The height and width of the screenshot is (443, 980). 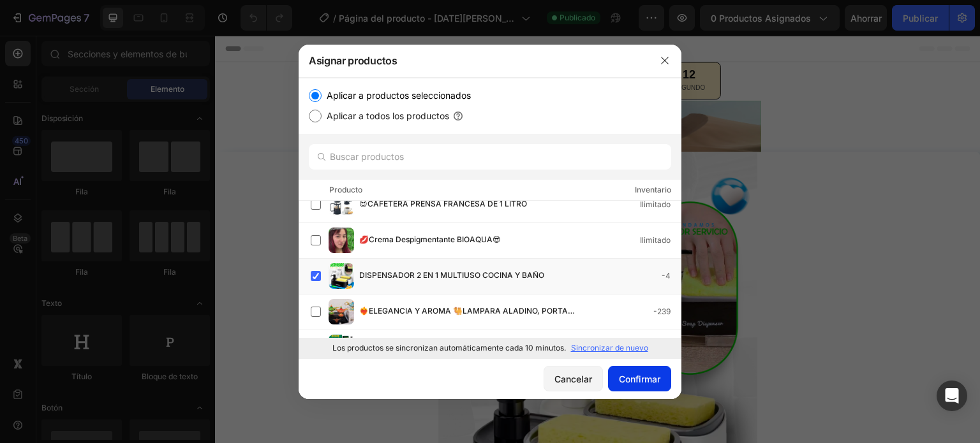 What do you see at coordinates (952, 396) in the screenshot?
I see `div: Abrir Intercom Messenger` at bounding box center [952, 396].